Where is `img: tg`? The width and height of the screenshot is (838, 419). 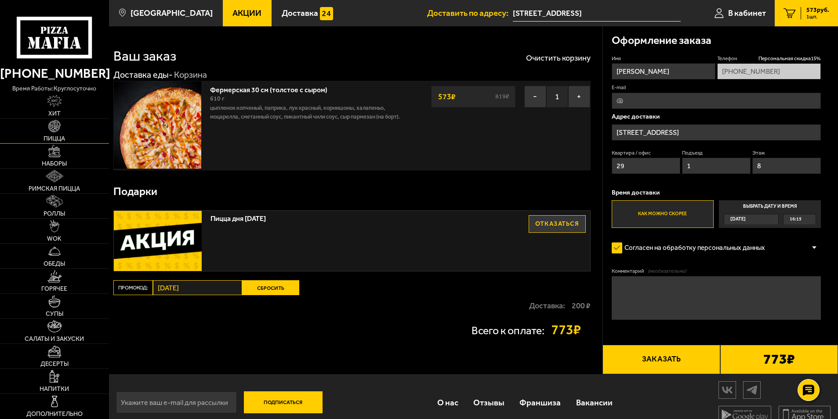
img: tg is located at coordinates (752, 390).